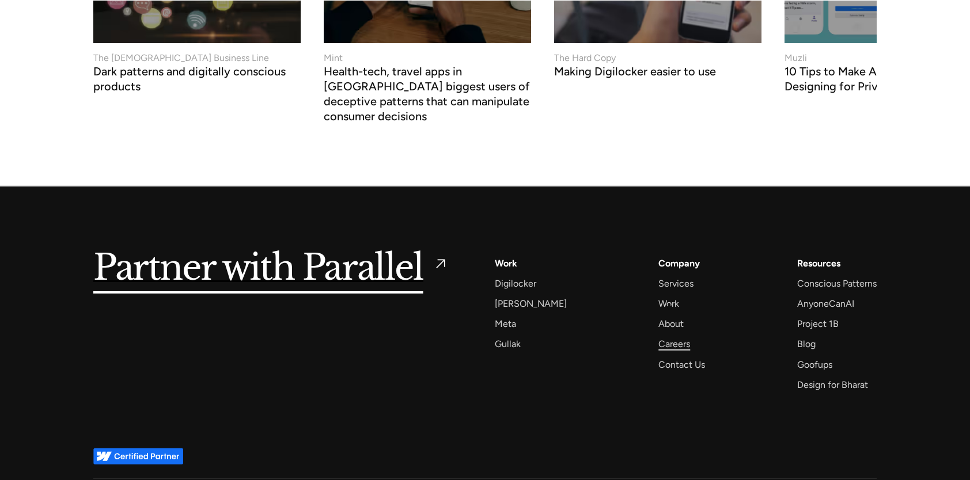  Describe the element at coordinates (505, 324) in the screenshot. I see `a: Meta` at that location.